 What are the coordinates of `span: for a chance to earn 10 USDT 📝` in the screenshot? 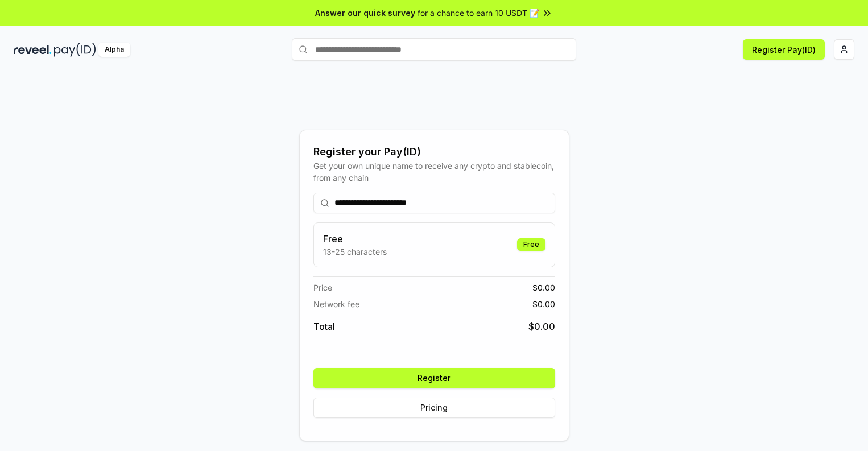 It's located at (478, 12).